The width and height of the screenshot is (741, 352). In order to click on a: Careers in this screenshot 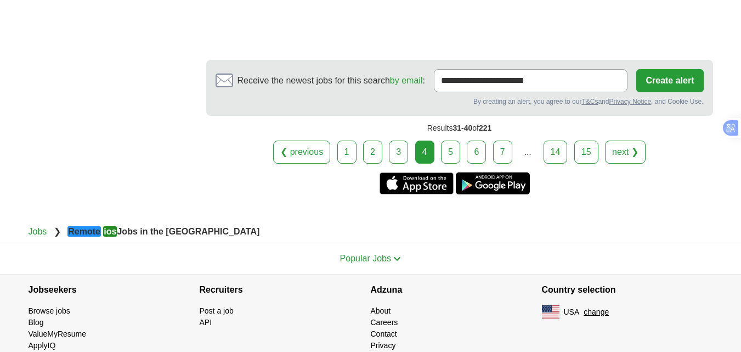, I will do `click(385, 322)`.